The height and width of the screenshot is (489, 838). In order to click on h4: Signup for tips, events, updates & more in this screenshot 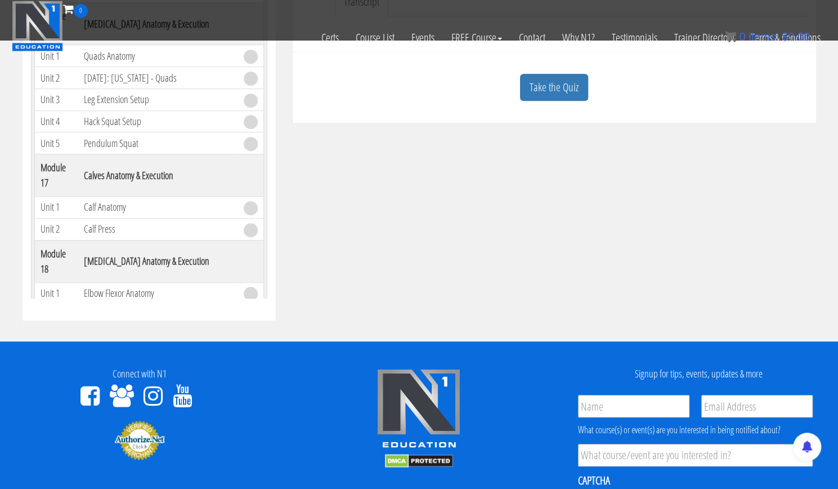, I will do `click(699, 374)`.